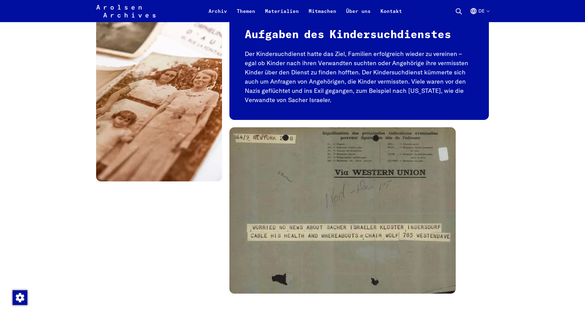 The height and width of the screenshot is (317, 585). I want to click on a: Kontakt, so click(391, 15).